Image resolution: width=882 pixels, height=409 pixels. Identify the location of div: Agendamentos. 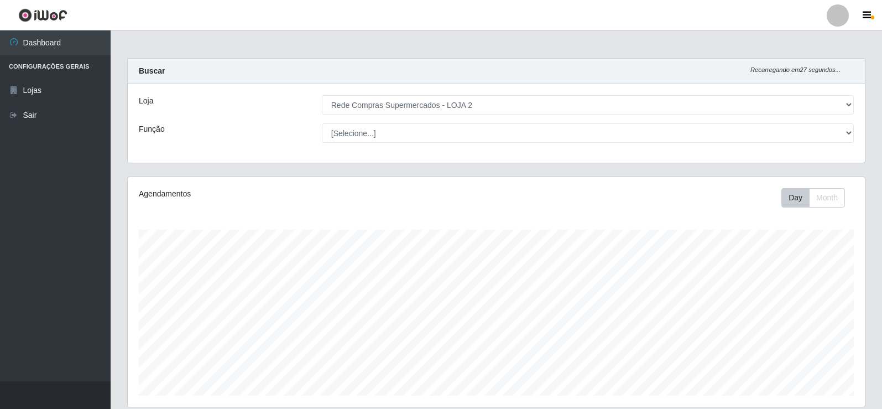
(282, 193).